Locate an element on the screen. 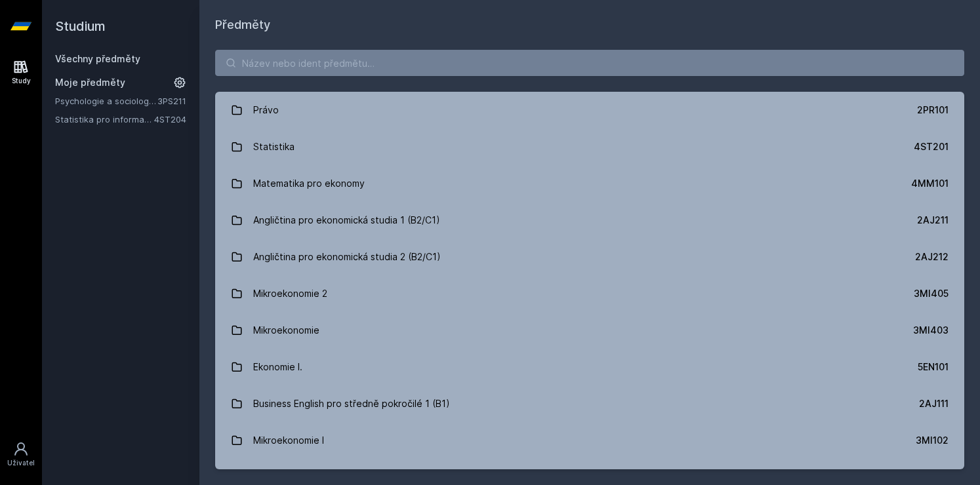 Image resolution: width=980 pixels, height=485 pixels. div: 2AJ211 is located at coordinates (933, 220).